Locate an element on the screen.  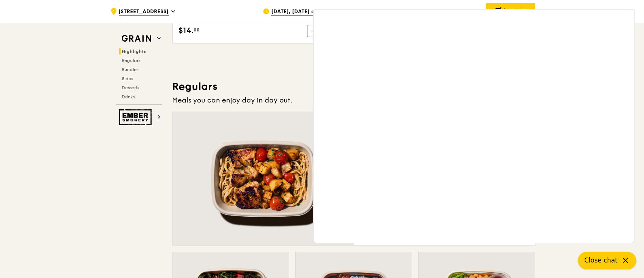
span: $14. is located at coordinates (186, 31).